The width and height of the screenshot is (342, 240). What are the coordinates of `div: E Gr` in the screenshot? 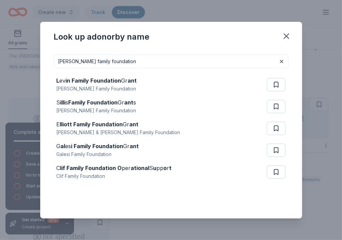 It's located at (118, 124).